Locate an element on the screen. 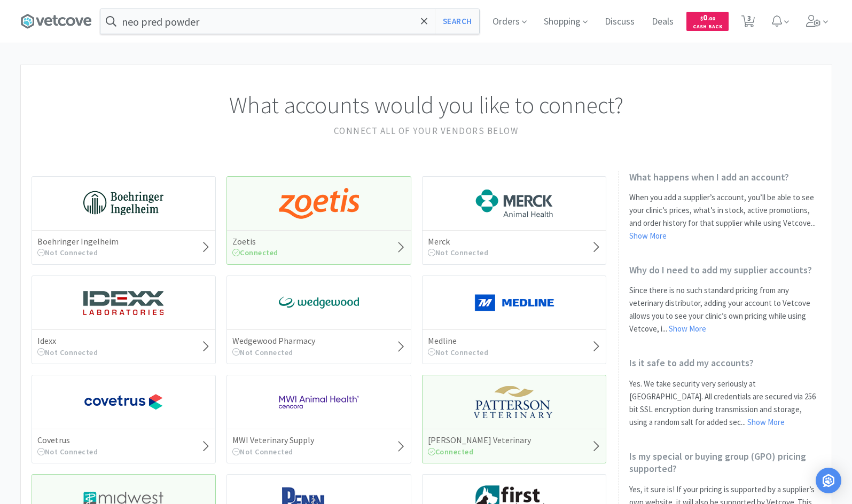 This screenshot has width=852, height=504. img: a673e5ab4e5e497494167fe422e9a3ab.png is located at coordinates (319, 203).